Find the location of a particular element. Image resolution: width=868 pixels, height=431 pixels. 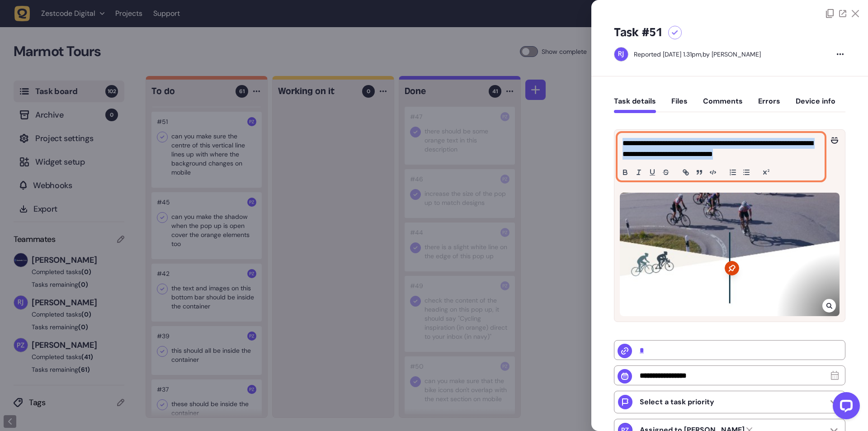

button: Device info is located at coordinates (816, 105).